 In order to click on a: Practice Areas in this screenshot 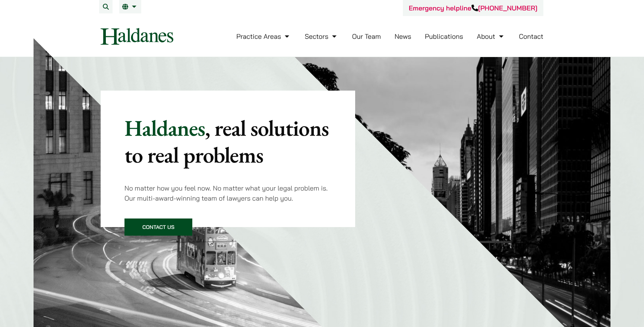, I will do `click(263, 36)`.